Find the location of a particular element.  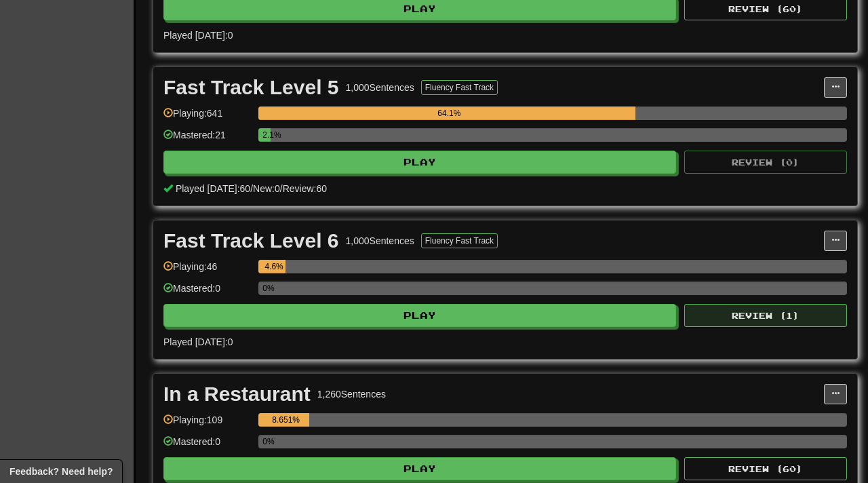

div: Playing: 641 is located at coordinates (208, 118).